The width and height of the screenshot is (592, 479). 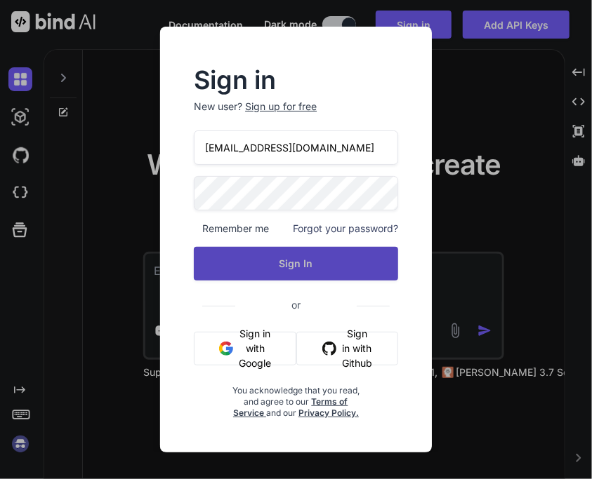 I want to click on span: Remember me, so click(x=231, y=229).